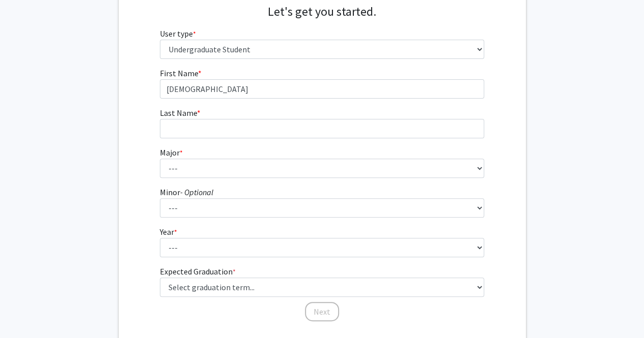  Describe the element at coordinates (198, 272) in the screenshot. I see `label: Expected Graduation` at that location.